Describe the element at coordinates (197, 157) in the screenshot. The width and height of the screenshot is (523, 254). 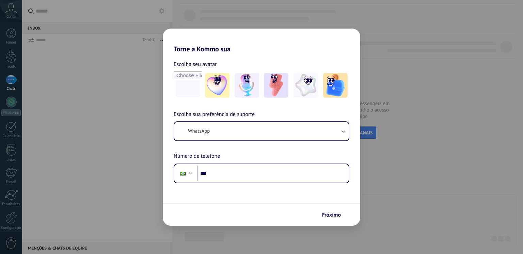
I see `span: Número de telefone` at that location.